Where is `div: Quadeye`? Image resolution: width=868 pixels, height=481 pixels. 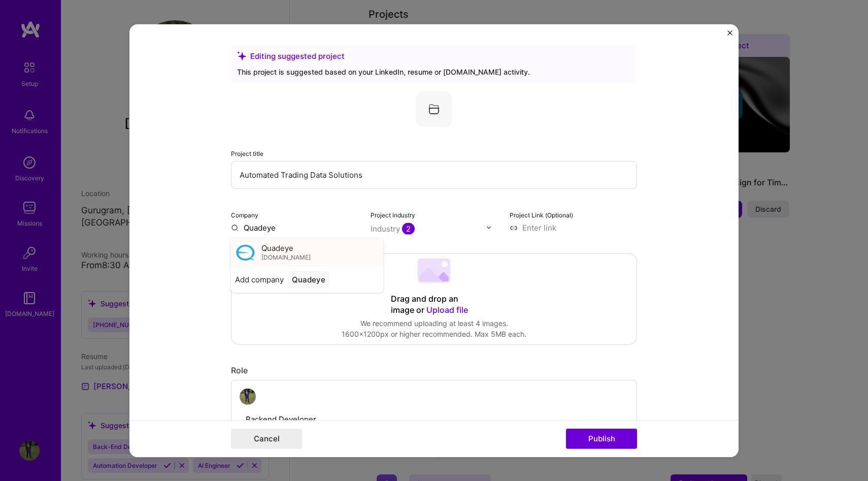 div: Quadeye is located at coordinates (308, 278).